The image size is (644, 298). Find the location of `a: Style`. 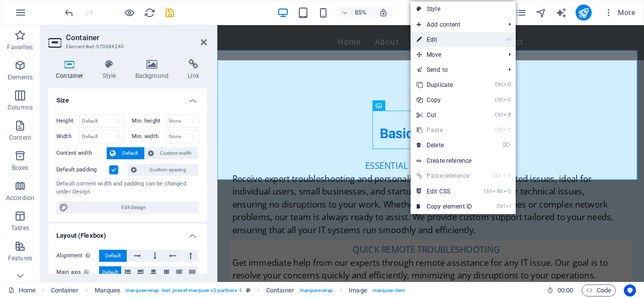

a: Style is located at coordinates (463, 9).